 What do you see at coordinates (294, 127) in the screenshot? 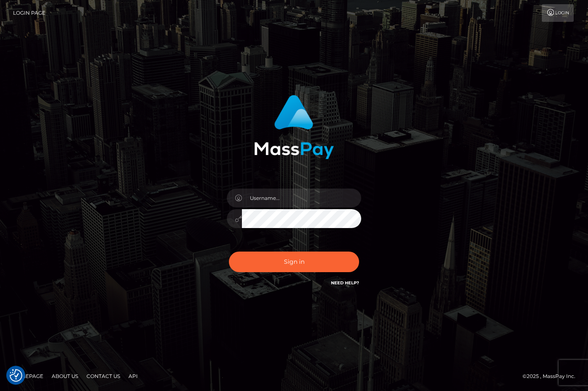
I see `img: MassPay Login` at bounding box center [294, 127].